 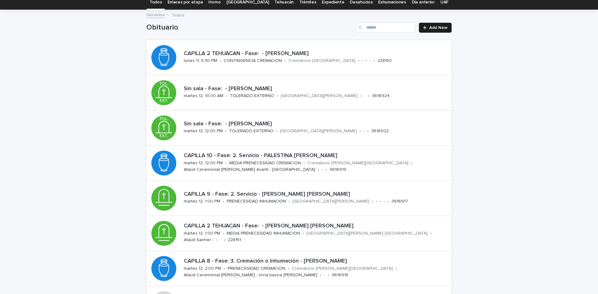 I want to click on input: Search, so click(x=386, y=28).